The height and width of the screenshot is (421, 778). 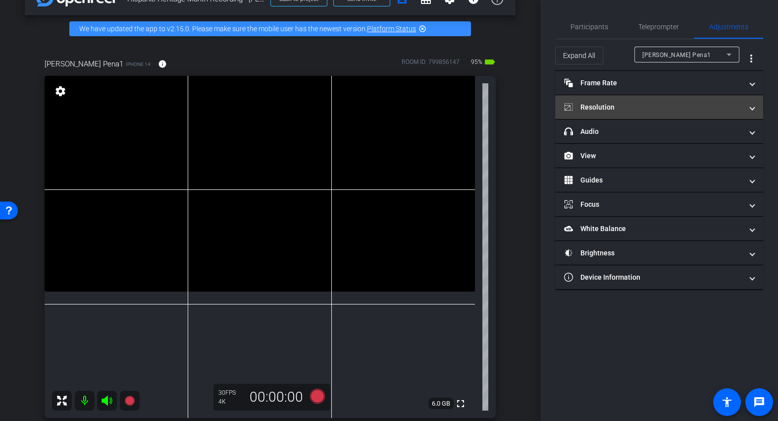 I want to click on mat-expansion-panel-header: Focus, so click(x=660, y=204).